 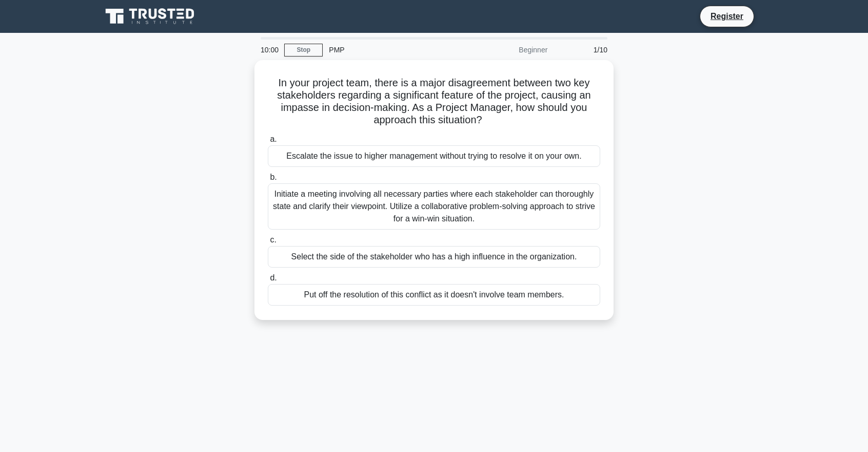 What do you see at coordinates (508, 50) in the screenshot?
I see `div: Beginner` at bounding box center [508, 50].